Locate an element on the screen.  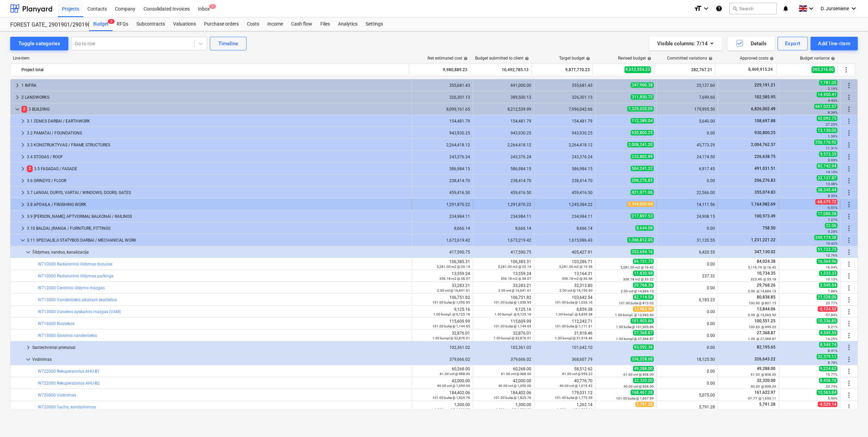
span: 108,697.88 is located at coordinates (765, 121).